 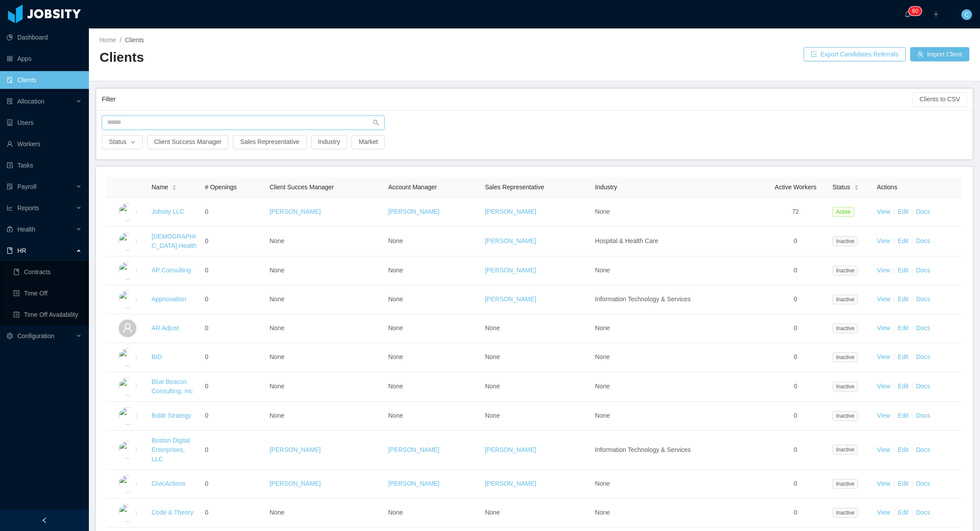 What do you see at coordinates (917, 11) in the screenshot?
I see `p: 0` at bounding box center [917, 11].